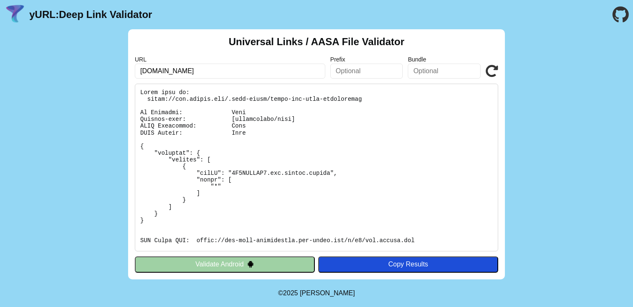 Image resolution: width=633 pixels, height=307 pixels. Describe the element at coordinates (316, 167) in the screenshot. I see `pre: Lorem ipsu do: sitam://con.adipis.eli/.sedd-eiusm/tempo-inc-utla-etdoloremag Al Enimadmi: Veni Qu...` at that location.